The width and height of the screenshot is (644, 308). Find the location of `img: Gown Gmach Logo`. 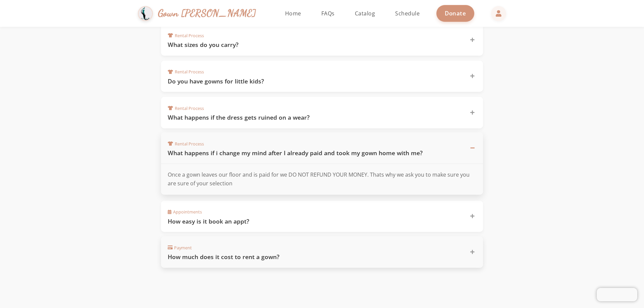

img: Gown Gmach Logo is located at coordinates (145, 14).